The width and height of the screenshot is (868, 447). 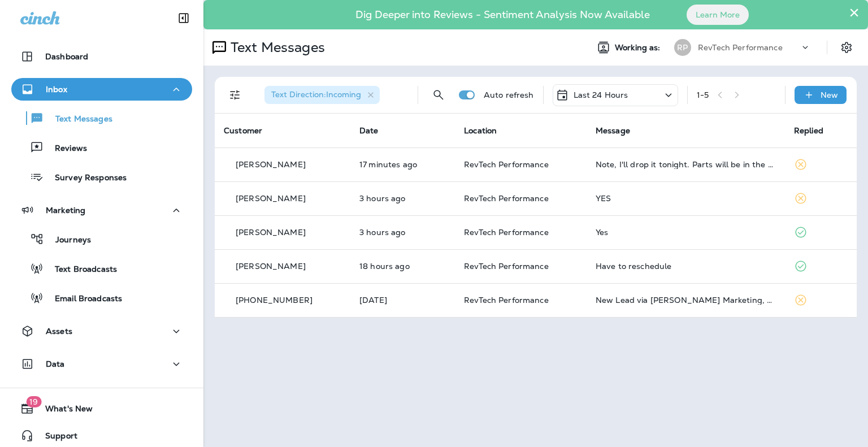 I want to click on p: Oct 7, 2025 02:51 PM, so click(x=402, y=164).